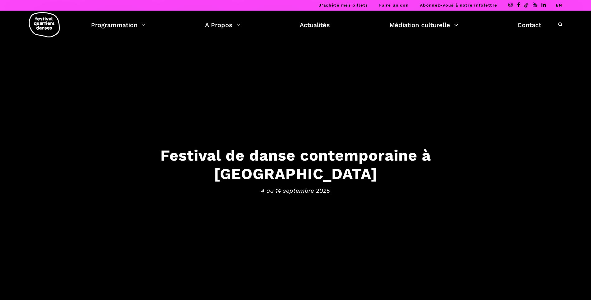 This screenshot has width=591, height=300. I want to click on a: Programmation, so click(118, 25).